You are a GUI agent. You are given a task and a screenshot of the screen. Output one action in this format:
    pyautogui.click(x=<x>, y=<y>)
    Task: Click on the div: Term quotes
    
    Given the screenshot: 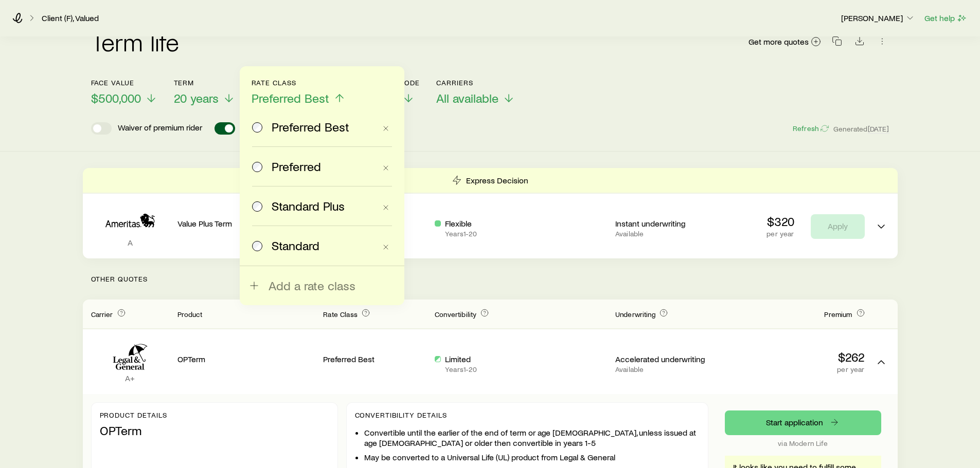 What is the action you would take?
    pyautogui.click(x=490, y=213)
    